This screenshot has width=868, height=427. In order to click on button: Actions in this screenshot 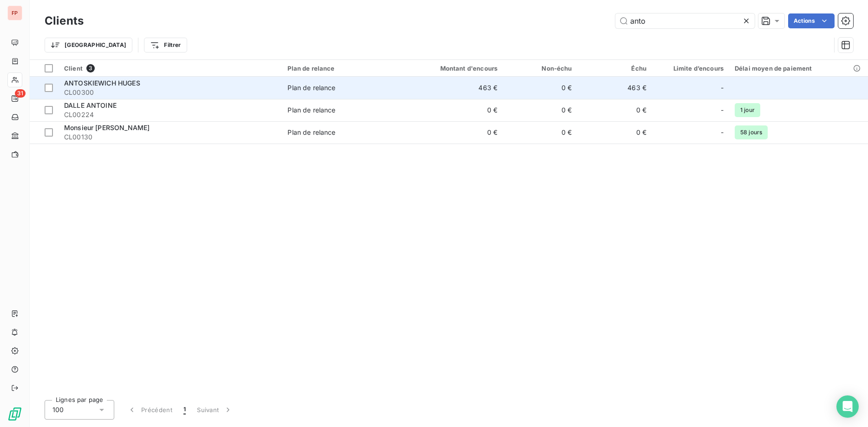, I will do `click(811, 21)`.